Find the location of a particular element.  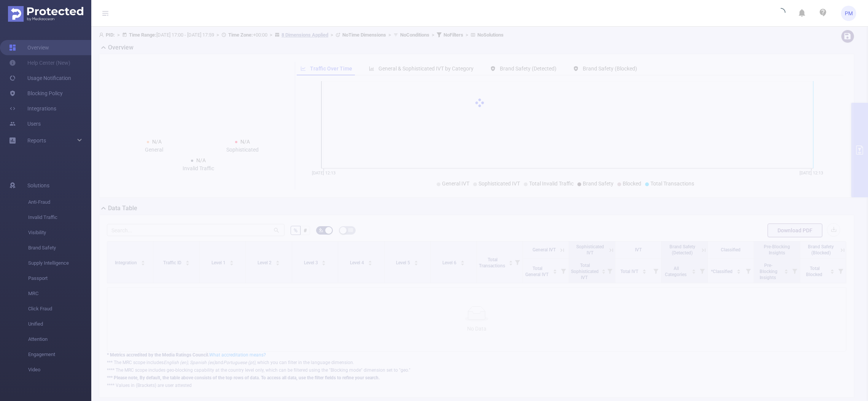

span: Visibility is located at coordinates (60, 233).